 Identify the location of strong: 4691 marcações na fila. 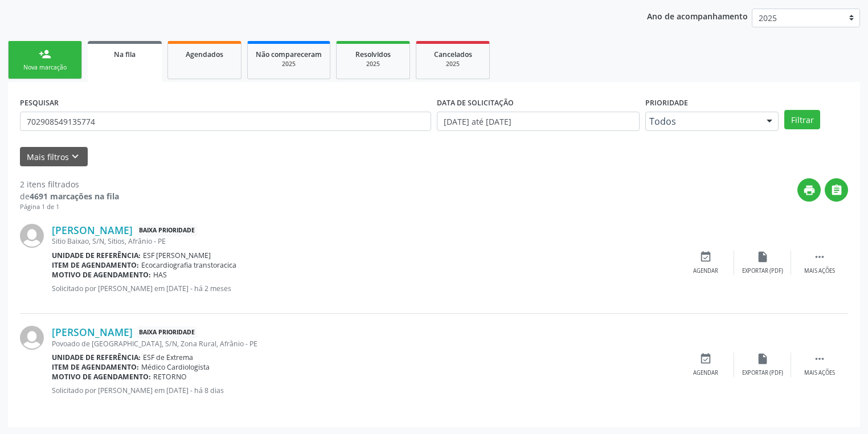
(74, 195).